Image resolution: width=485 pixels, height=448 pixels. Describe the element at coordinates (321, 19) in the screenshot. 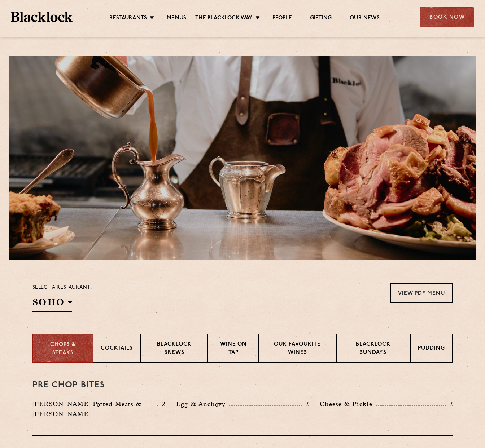

I see `a: Gifting` at that location.